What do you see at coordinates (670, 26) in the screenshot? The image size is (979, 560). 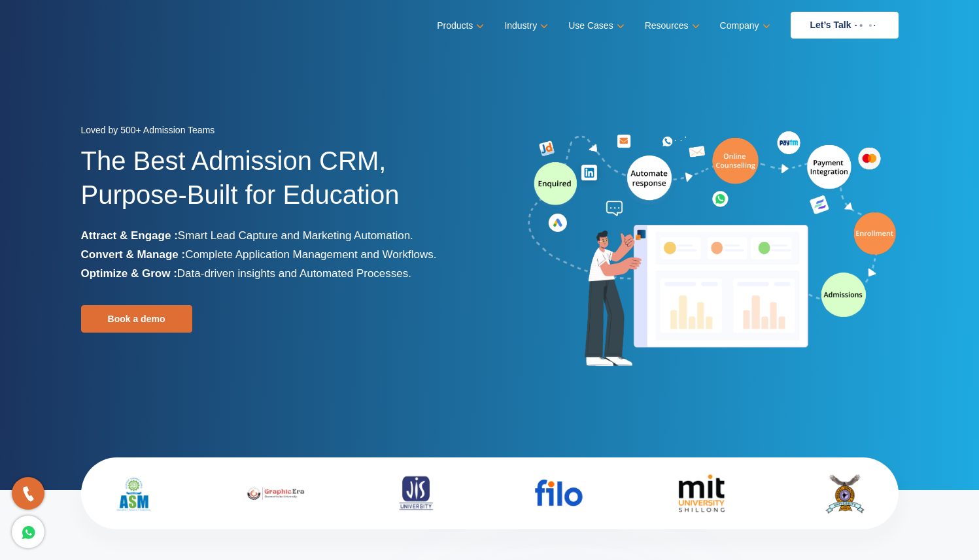 I see `a: Resources` at bounding box center [670, 26].